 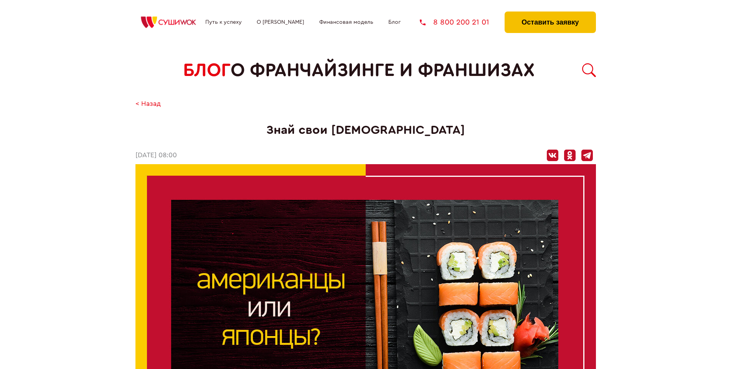 What do you see at coordinates (207, 70) in the screenshot?
I see `span: БЛОГ` at bounding box center [207, 70].